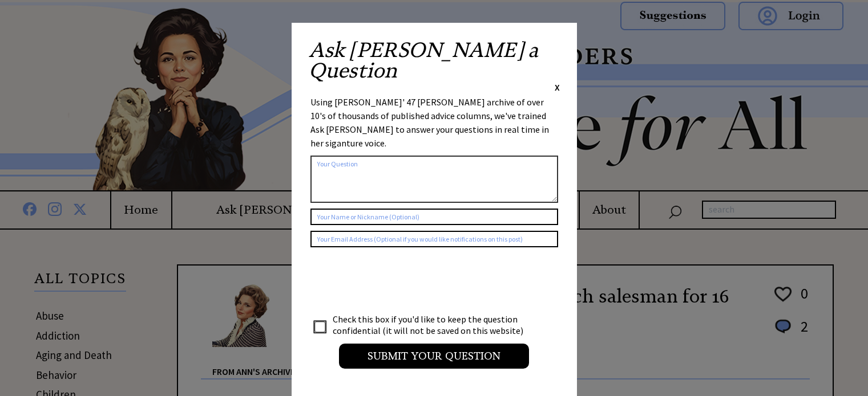  Describe the element at coordinates (434, 217) in the screenshot. I see `input: Your Name or Nickname (Optional)` at that location.